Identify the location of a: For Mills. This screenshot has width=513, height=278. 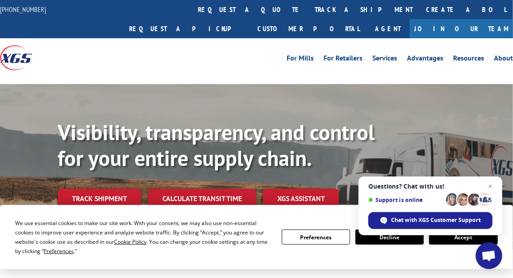
(300, 60).